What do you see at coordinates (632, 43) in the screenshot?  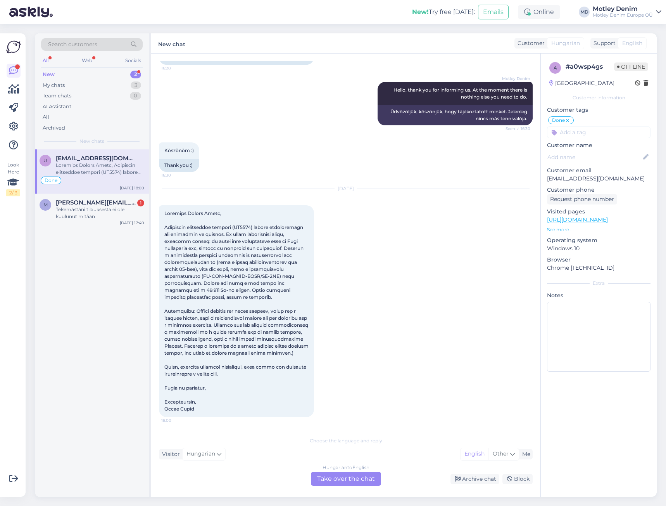 I see `span: English` at bounding box center [632, 43].